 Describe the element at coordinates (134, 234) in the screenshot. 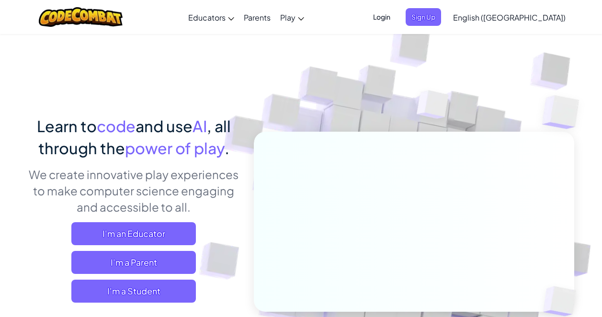

I see `span: I'm an Educator` at that location.